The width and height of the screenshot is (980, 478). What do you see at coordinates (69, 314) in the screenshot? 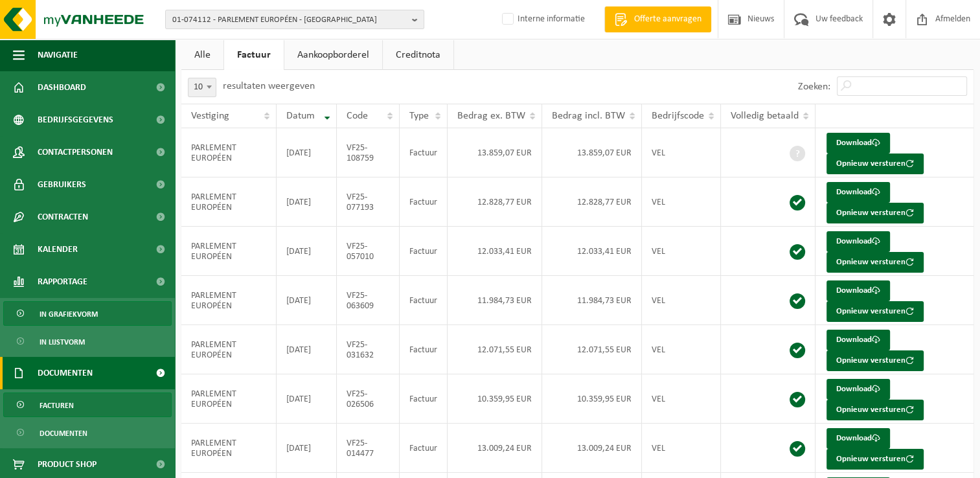
I see `span: In grafiekvorm` at bounding box center [69, 314].